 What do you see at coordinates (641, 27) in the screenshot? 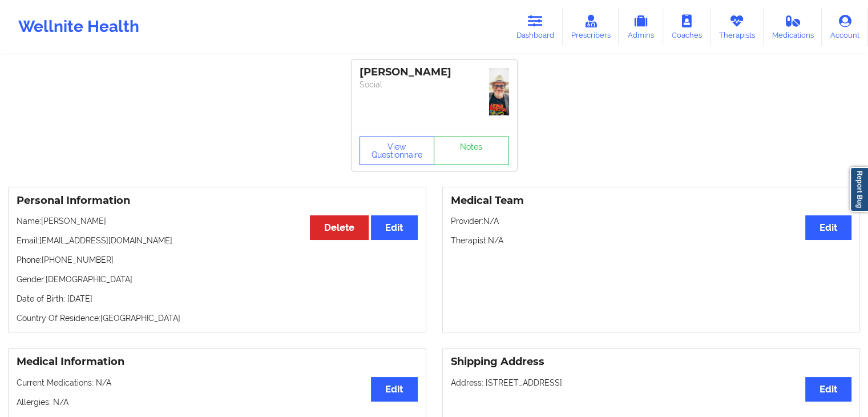
I see `a: Admins` at bounding box center [641, 27].